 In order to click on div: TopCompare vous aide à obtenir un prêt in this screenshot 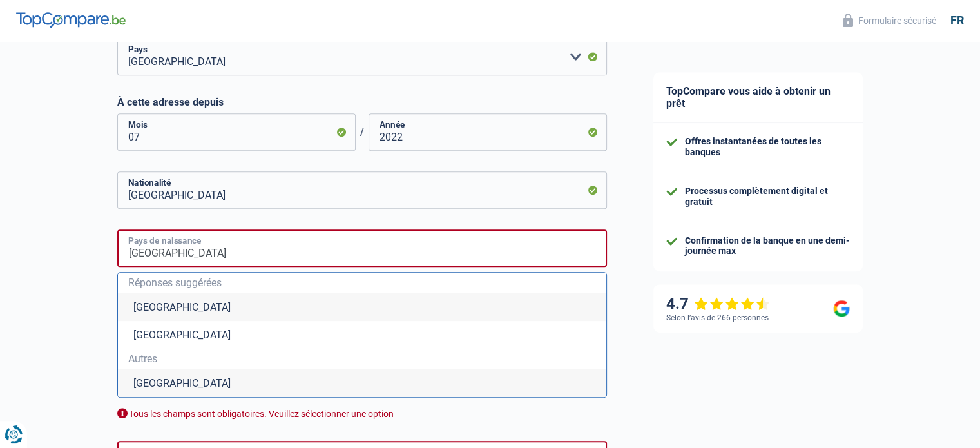, I will do `click(757, 97)`.